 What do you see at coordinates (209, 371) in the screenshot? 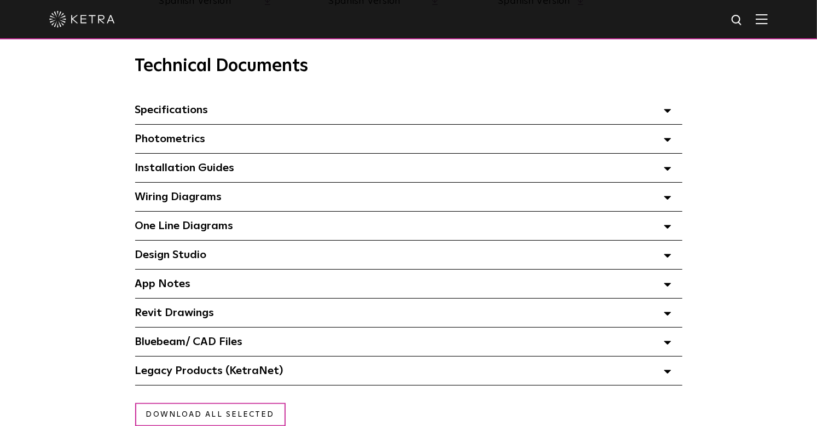
I see `span: Legacy Products (KetraNet)` at bounding box center [209, 371].